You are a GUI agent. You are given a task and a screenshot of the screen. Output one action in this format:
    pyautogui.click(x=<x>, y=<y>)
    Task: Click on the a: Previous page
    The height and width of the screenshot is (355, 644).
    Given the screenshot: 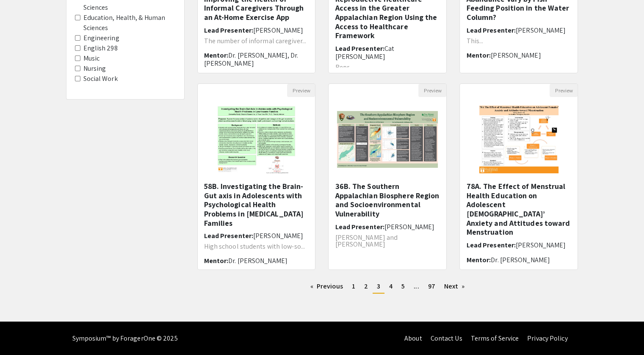 What is the action you would take?
    pyautogui.click(x=327, y=287)
    